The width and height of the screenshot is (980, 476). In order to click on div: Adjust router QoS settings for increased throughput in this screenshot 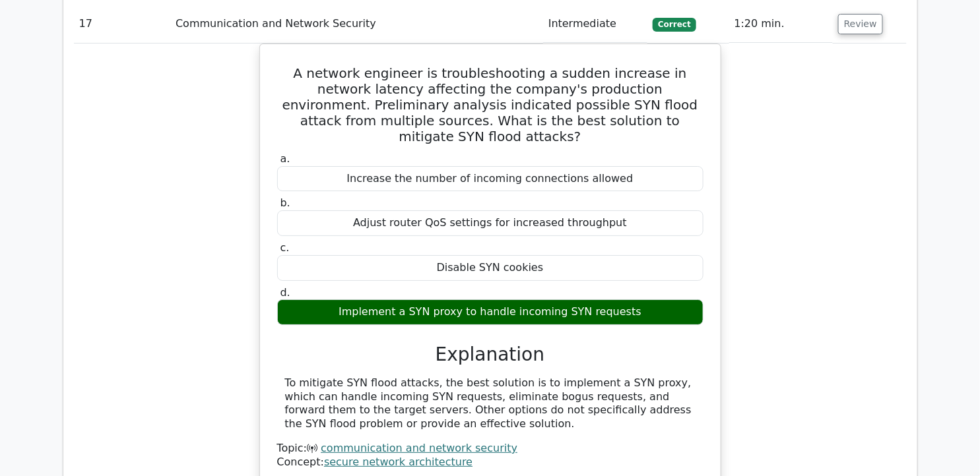, I will do `click(490, 223)`.